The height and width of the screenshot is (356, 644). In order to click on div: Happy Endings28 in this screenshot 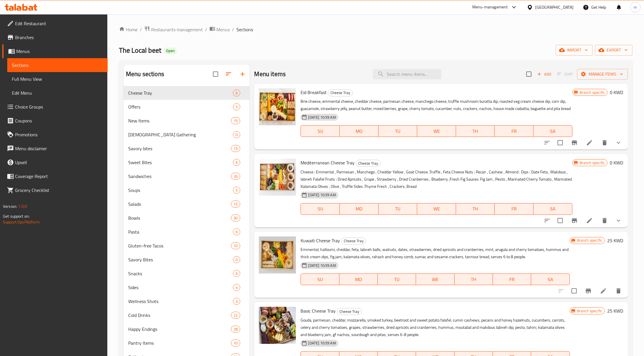, I will do `click(186, 330)`.